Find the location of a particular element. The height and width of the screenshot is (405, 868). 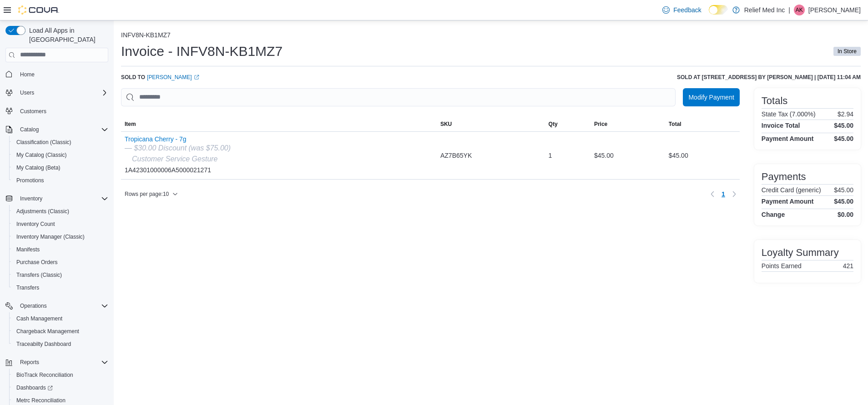

h3: Payments is located at coordinates (784, 177).